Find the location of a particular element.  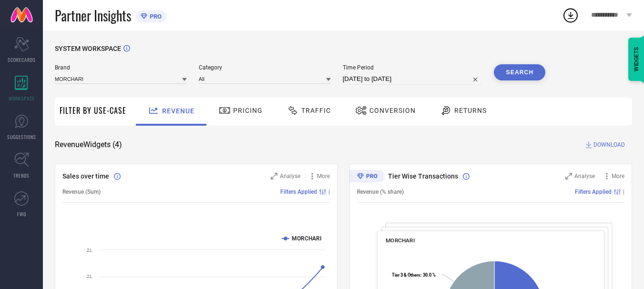

button: Search is located at coordinates (519, 72).